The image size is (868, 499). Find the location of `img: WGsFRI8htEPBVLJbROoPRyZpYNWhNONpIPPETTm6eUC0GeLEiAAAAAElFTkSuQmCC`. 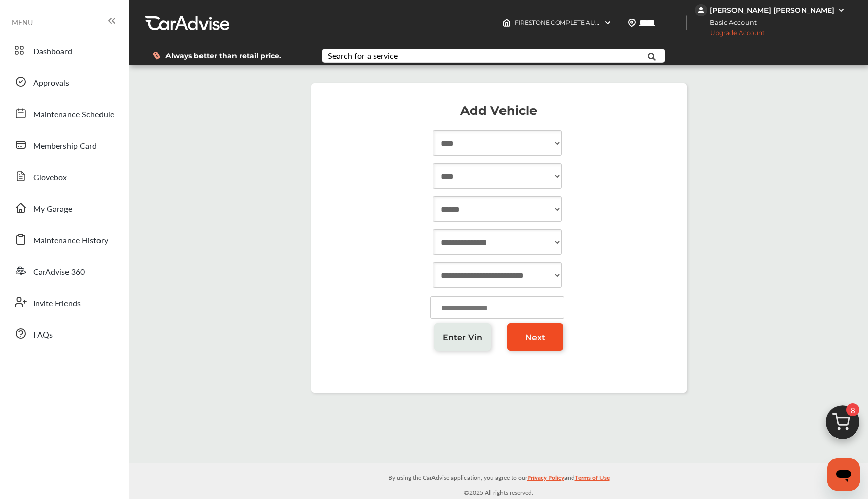

img: WGsFRI8htEPBVLJbROoPRyZpYNWhNONpIPPETTm6eUC0GeLEiAAAAAElFTkSuQmCC is located at coordinates (841, 10).